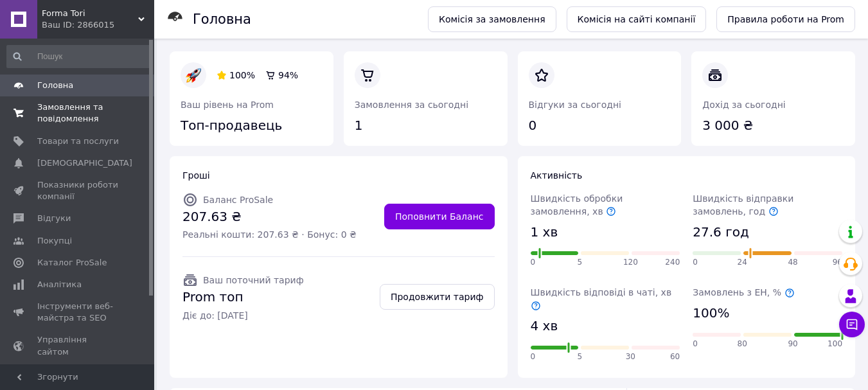 The height and width of the screenshot is (390, 868). What do you see at coordinates (72, 263) in the screenshot?
I see `span: Каталог ProSale` at bounding box center [72, 263].